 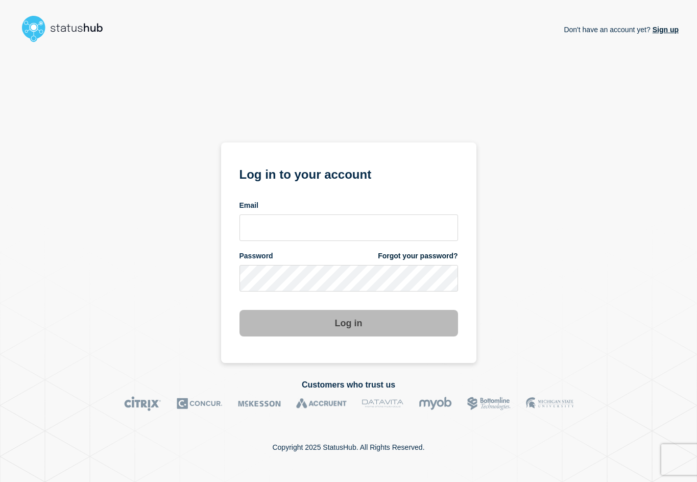 What do you see at coordinates (256, 256) in the screenshot?
I see `span: Password` at bounding box center [256, 256].